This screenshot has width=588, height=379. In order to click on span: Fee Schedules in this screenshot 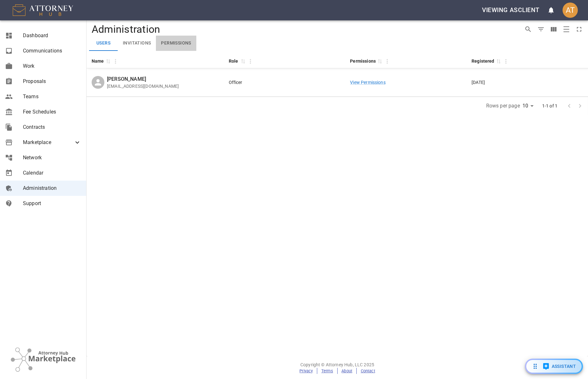, I will do `click(52, 112)`.